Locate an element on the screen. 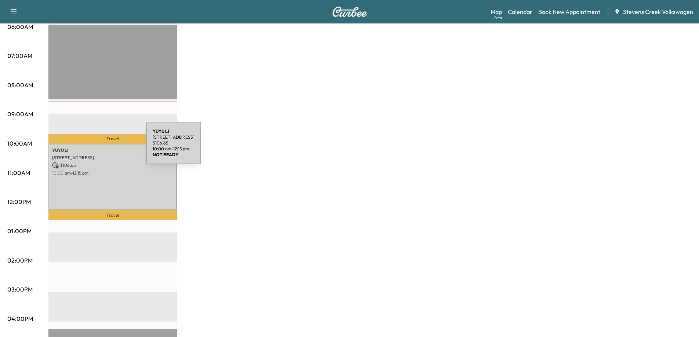 The width and height of the screenshot is (699, 337). a: MapBeta is located at coordinates (496, 12).